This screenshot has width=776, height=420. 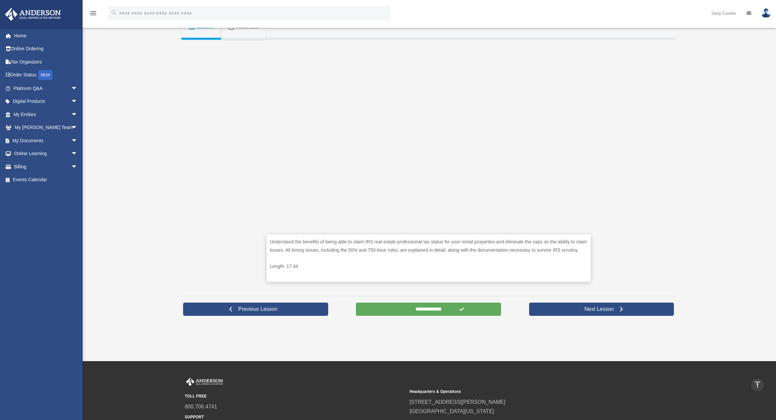 I want to click on a: Events Calendar, so click(x=46, y=180).